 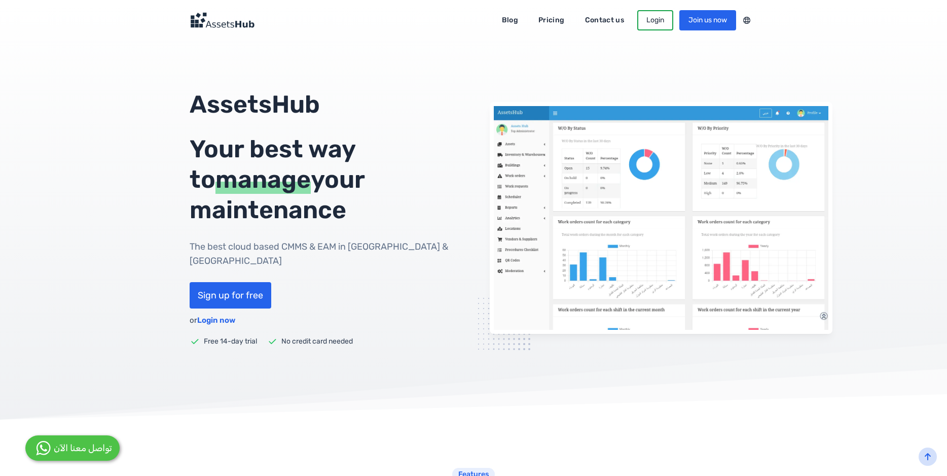 What do you see at coordinates (510, 20) in the screenshot?
I see `a: Blog` at bounding box center [510, 20].